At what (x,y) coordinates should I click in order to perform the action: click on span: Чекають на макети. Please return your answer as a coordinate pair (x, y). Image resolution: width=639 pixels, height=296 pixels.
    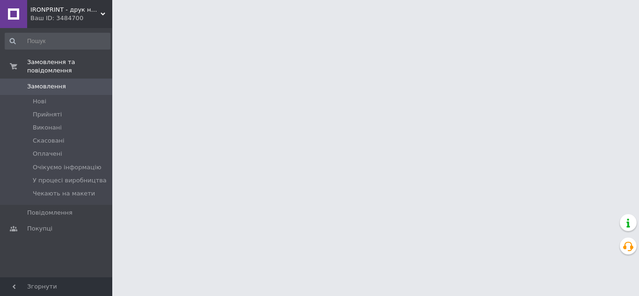
    Looking at the image, I should click on (64, 194).